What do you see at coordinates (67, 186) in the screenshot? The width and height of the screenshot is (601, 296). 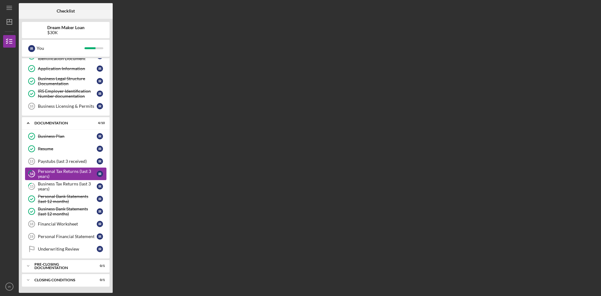 I see `div: Business Tax Returns (last 3 years)` at bounding box center [67, 186].